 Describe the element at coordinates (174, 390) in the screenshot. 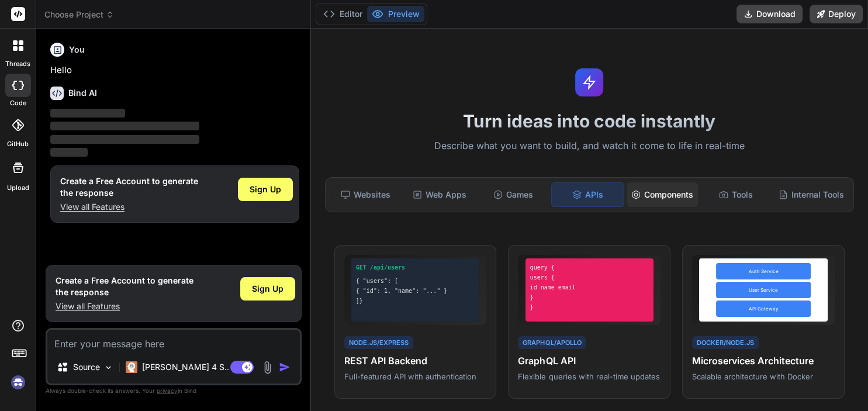

I see `p: Always double-check its answers. Your in Bind` at that location.